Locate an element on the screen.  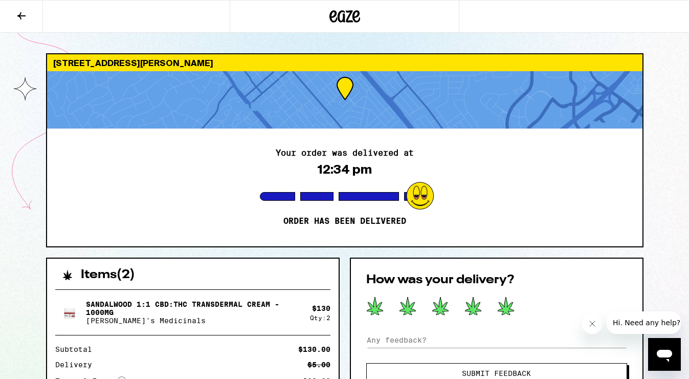
span: Submit Feedback is located at coordinates (496, 373).